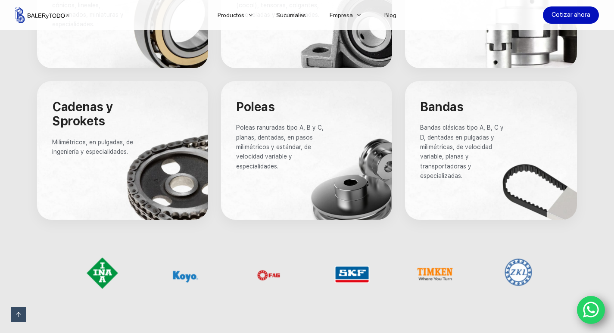  Describe the element at coordinates (84, 114) in the screenshot. I see `span: Cadenas y Sprokets` at that location.